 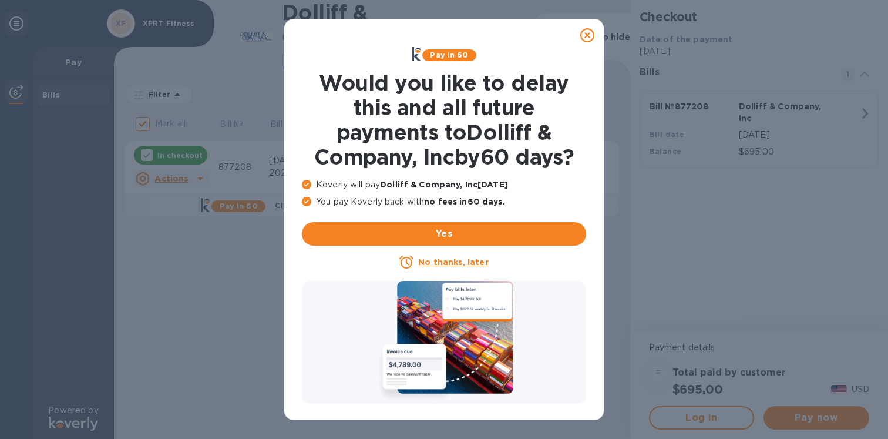 What do you see at coordinates (453, 262) in the screenshot?
I see `u: No thanks, later` at bounding box center [453, 262].